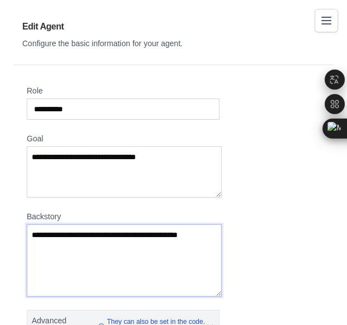 The image size is (347, 325). What do you see at coordinates (319, 298) in the screenshot?
I see `div: Chat Widget` at bounding box center [319, 298].